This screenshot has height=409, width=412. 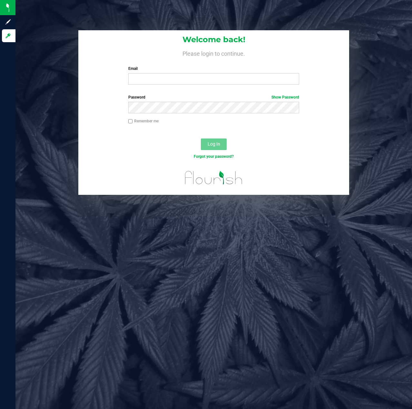 I want to click on button: Log In, so click(x=214, y=144).